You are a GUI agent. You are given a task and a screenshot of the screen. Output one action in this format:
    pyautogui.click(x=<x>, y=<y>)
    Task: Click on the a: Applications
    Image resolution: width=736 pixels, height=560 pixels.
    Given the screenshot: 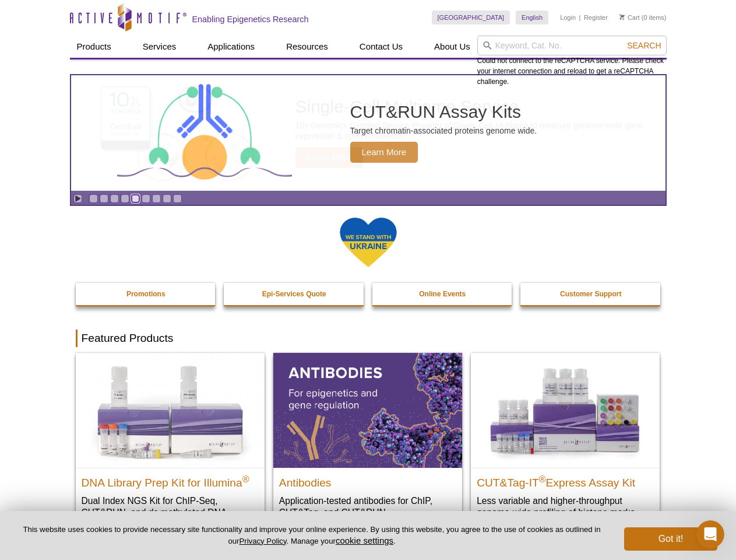 What is the action you would take?
    pyautogui.click(x=231, y=46)
    